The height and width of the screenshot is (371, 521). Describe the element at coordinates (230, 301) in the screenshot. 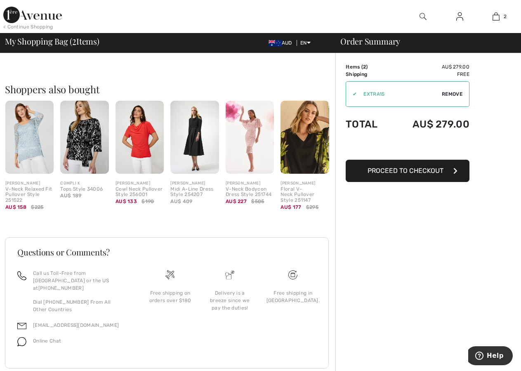

I see `div: Delivery is a breeze since we pay the duties!` at that location.